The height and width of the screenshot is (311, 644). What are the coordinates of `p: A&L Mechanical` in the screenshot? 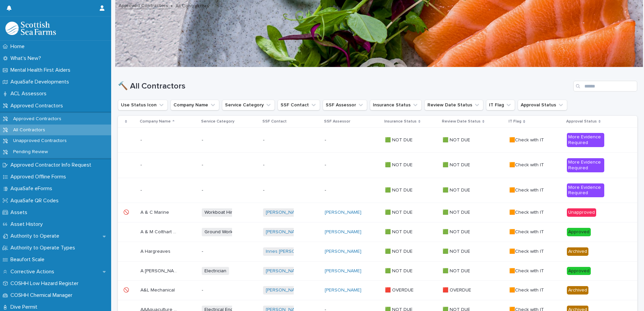 It's located at (158, 290).